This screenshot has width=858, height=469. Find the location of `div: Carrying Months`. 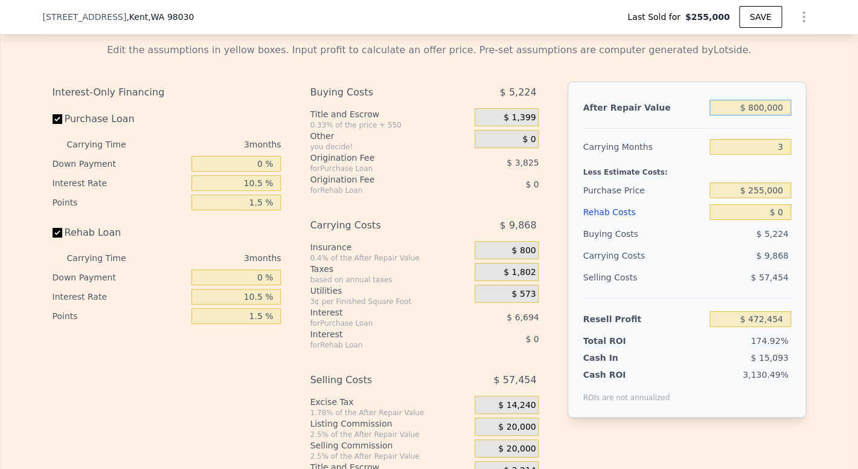

div: Carrying Months is located at coordinates (644, 147).